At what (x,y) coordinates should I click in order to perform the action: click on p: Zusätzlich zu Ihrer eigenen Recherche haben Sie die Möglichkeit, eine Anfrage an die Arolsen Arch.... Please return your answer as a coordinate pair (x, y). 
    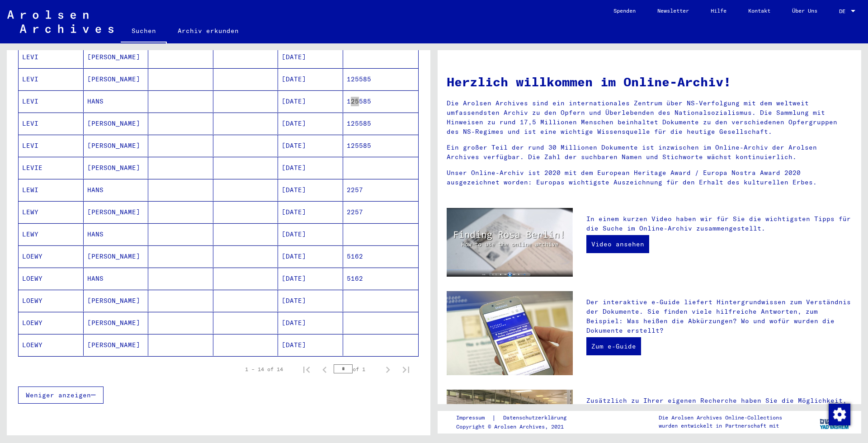
    Looking at the image, I should click on (719, 415).